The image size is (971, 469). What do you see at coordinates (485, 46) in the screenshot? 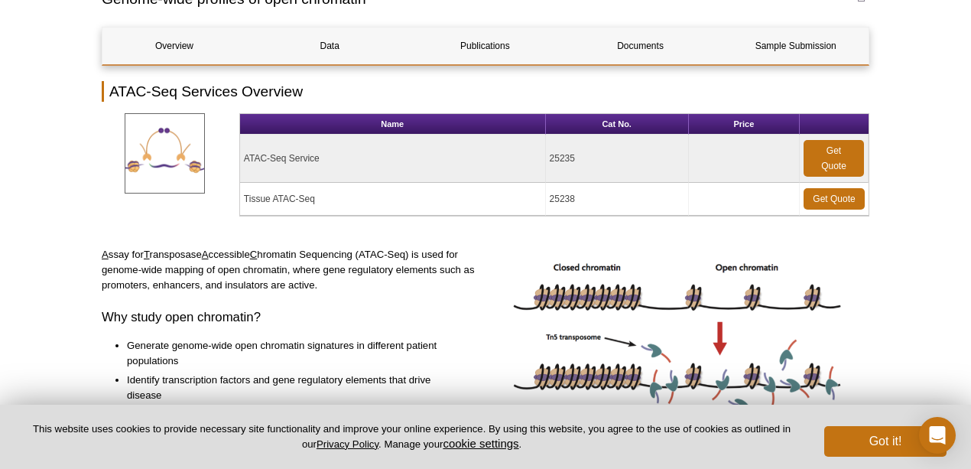
I see `a: Publications` at bounding box center [485, 46].